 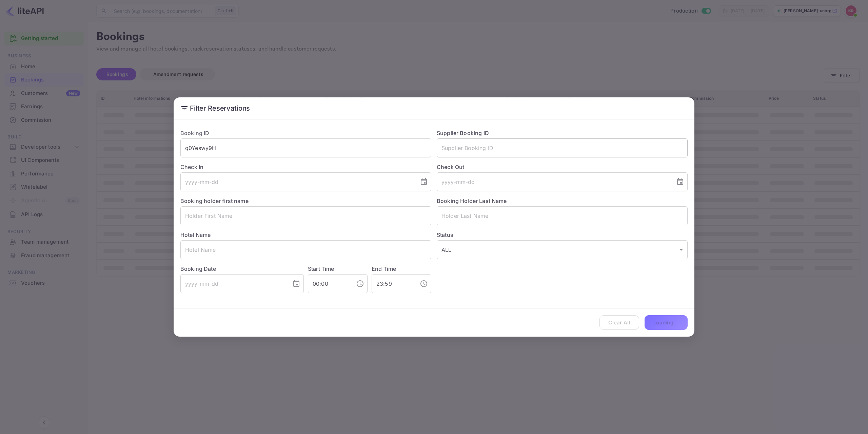 I want to click on label: End Time, so click(x=384, y=269).